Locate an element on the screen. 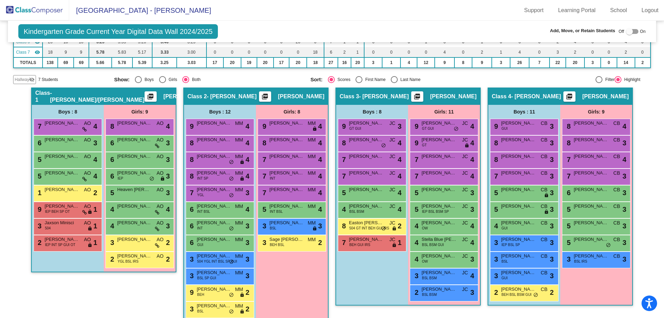  td: 16 is located at coordinates (345, 63).